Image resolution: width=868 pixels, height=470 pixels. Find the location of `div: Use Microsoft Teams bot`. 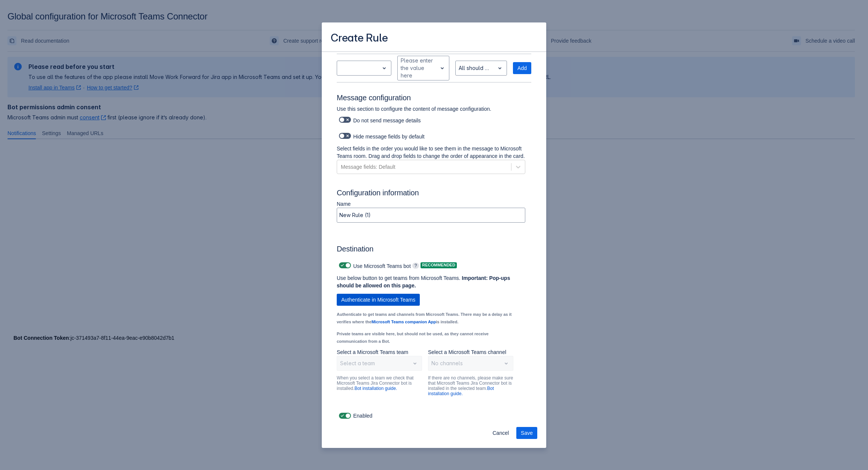

div: Use Microsoft Teams bot is located at coordinates (374, 265).